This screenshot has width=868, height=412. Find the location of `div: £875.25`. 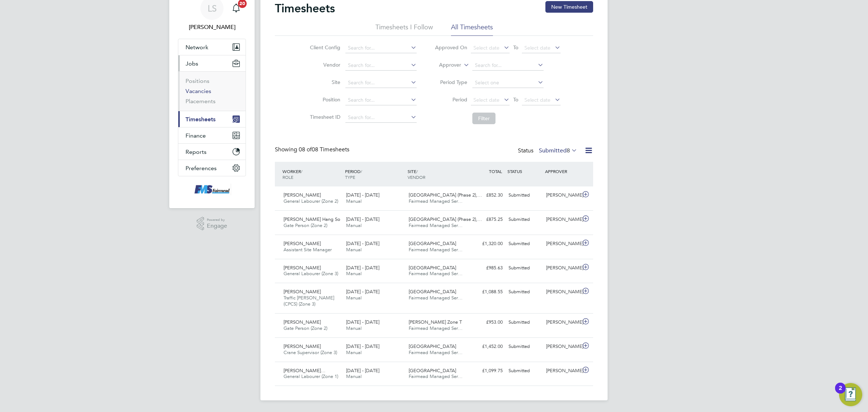

div: £875.25 is located at coordinates (487, 219).